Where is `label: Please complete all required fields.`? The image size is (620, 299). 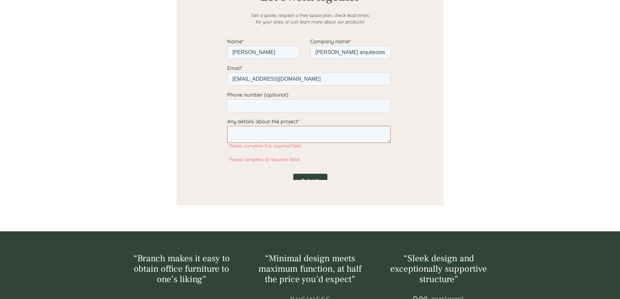 label: Please complete all required fields. is located at coordinates (84, 121).